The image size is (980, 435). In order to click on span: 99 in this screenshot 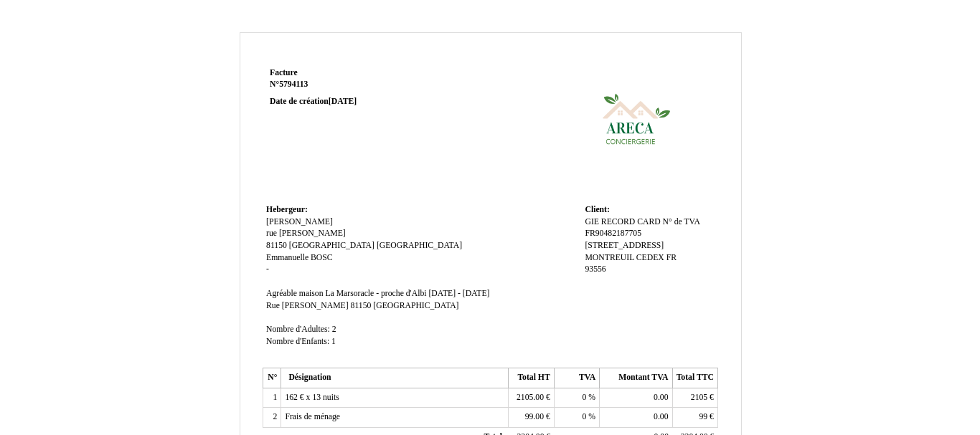, I will do `click(703, 417)`.